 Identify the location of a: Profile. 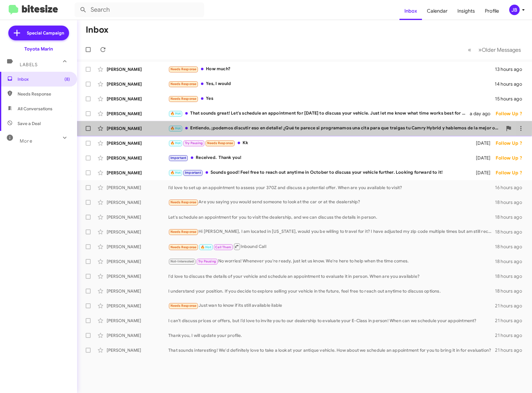
(492, 11).